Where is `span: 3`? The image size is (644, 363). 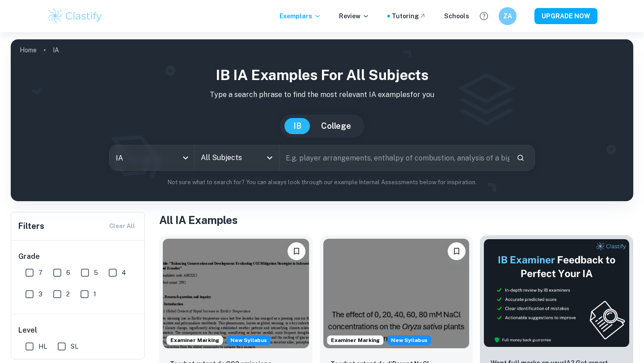
span: 3 is located at coordinates (40, 294).